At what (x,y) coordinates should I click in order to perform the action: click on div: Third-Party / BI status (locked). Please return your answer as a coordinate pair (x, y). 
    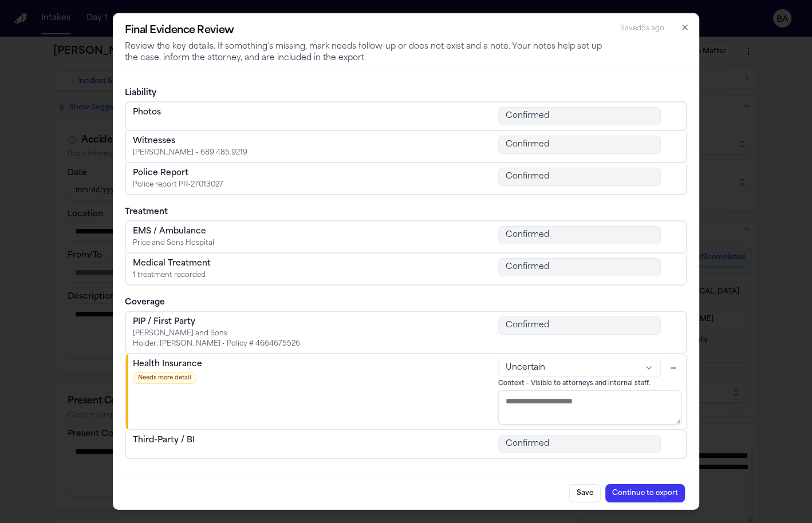
    Looking at the image, I should click on (579, 443).